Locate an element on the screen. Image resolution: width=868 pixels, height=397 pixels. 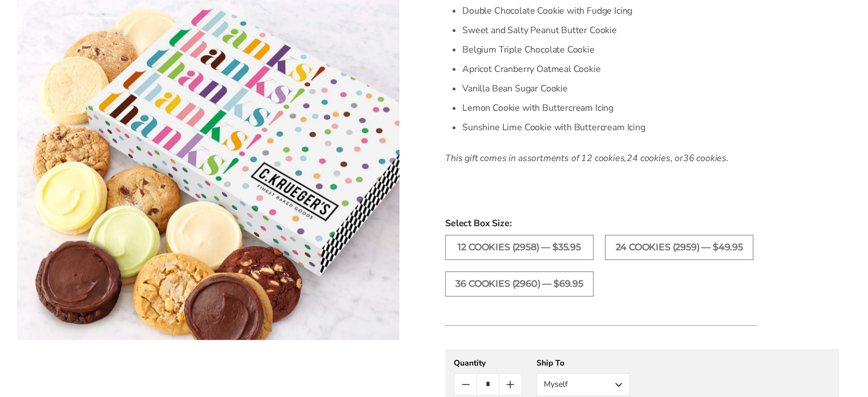
label: 24 Cookies (2959) — $49.95 is located at coordinates (679, 247).